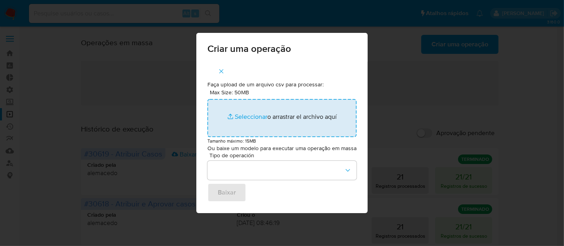  I want to click on small: Tamanho máximo: 15MB, so click(231, 141).